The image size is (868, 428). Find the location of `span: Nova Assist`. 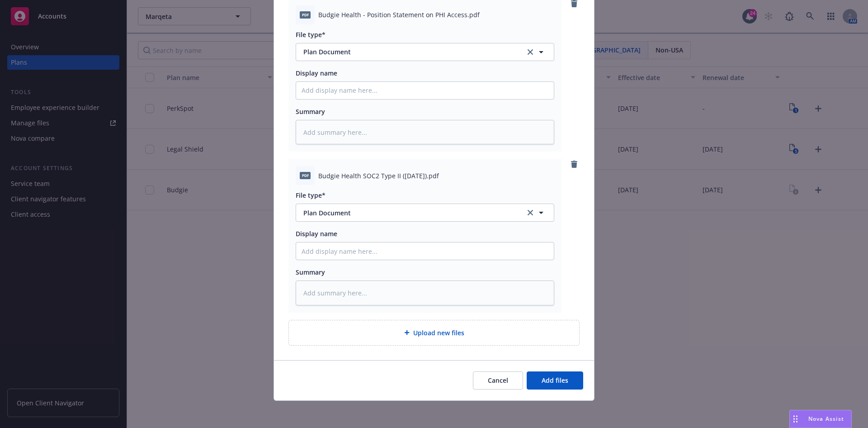

span: Nova Assist is located at coordinates (826, 419).